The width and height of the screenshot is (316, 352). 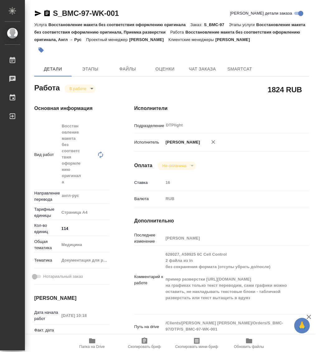 I want to click on span: Детали, so click(x=53, y=69).